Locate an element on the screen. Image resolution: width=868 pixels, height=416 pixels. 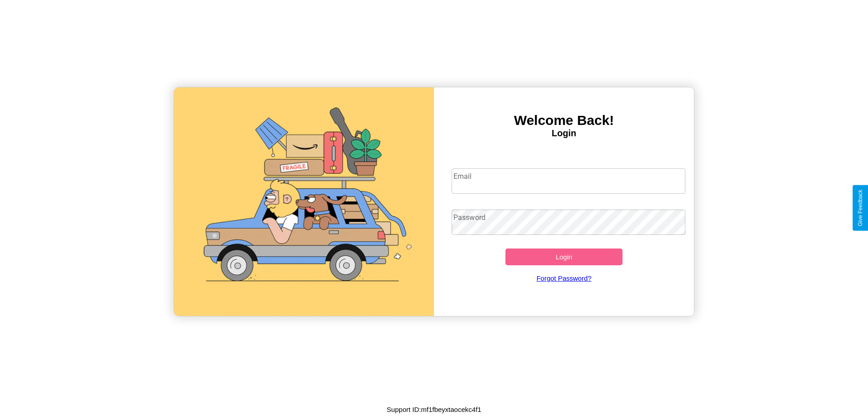
h4: Login is located at coordinates (564, 133).